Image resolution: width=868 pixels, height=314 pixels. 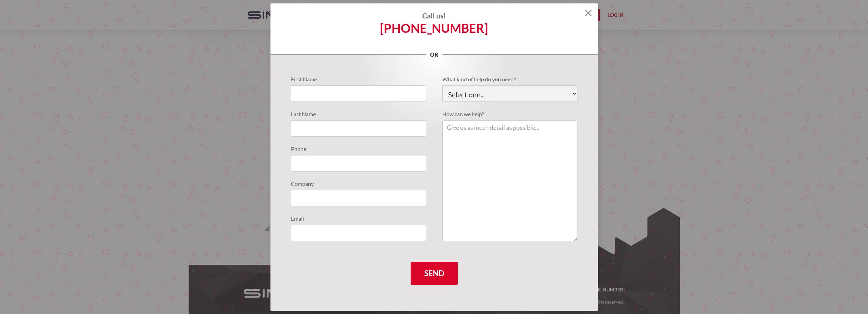 I want to click on label: Phone, so click(x=358, y=149).